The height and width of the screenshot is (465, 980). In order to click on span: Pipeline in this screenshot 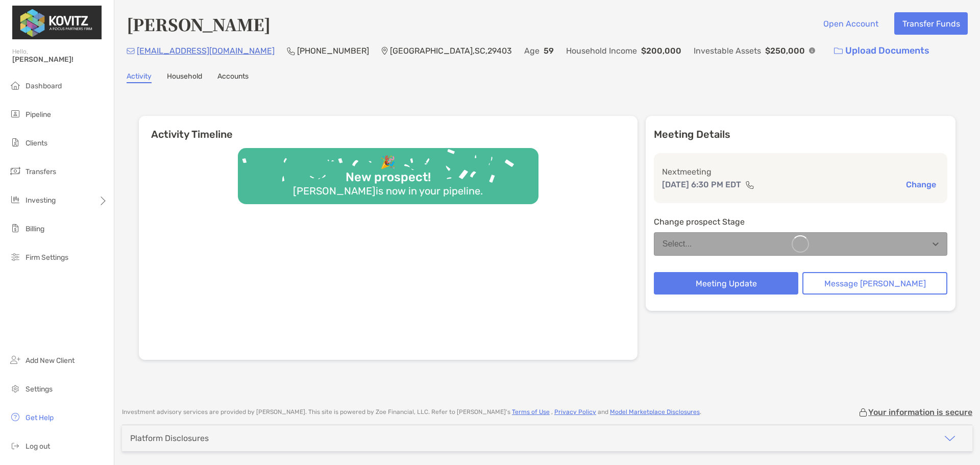, I will do `click(38, 114)`.